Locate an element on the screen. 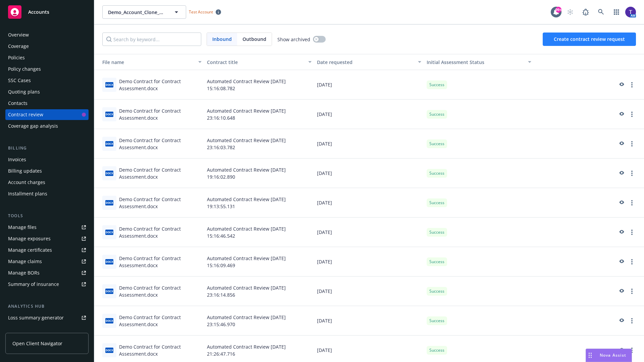  button: Create contract review request is located at coordinates (589, 39).